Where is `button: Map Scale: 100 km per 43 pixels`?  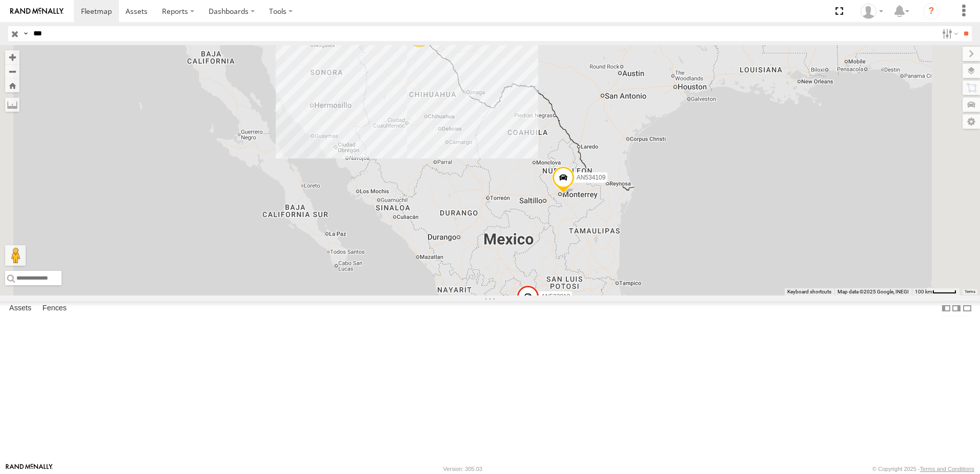 button: Map Scale: 100 km per 43 pixels is located at coordinates (935, 292).